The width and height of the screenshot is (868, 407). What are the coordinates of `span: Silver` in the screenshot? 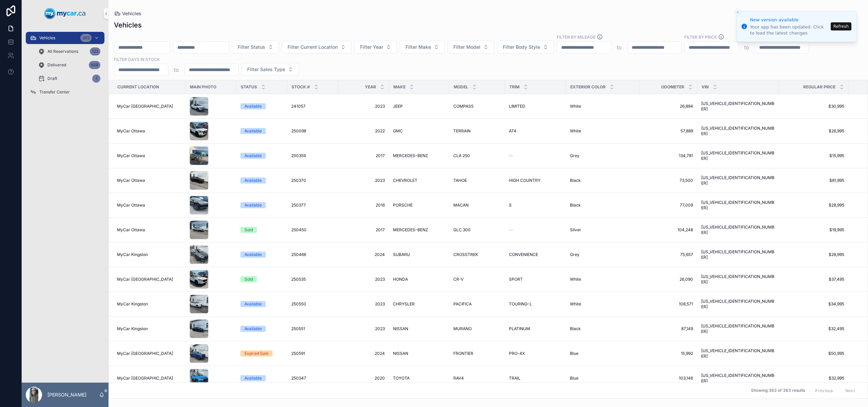 It's located at (575, 230).